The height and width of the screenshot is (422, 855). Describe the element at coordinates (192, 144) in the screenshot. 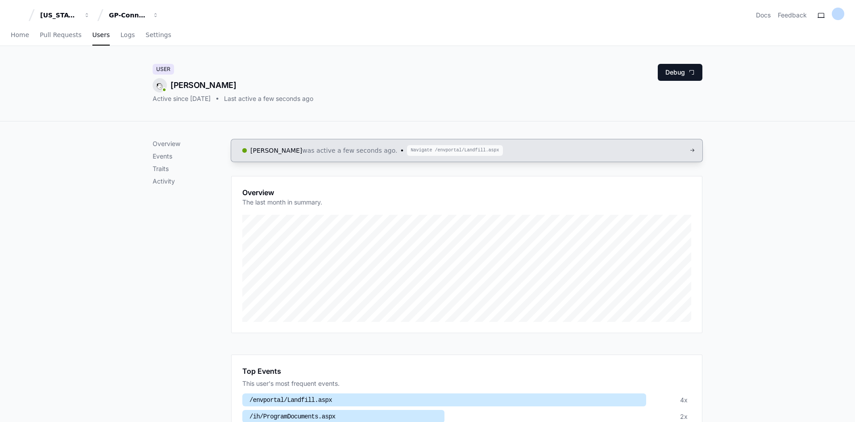

I see `p: Overview` at that location.